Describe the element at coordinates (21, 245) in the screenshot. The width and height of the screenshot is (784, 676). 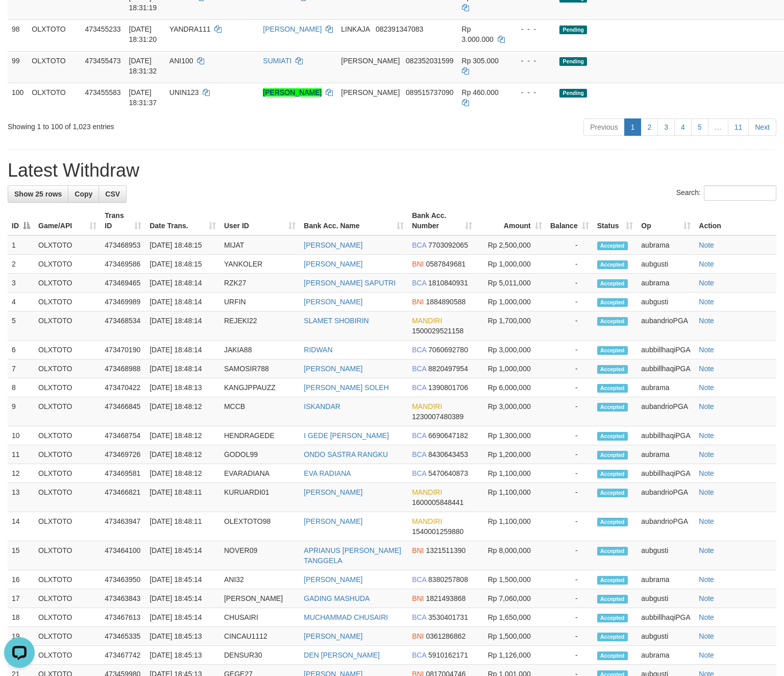
I see `td: 1` at that location.